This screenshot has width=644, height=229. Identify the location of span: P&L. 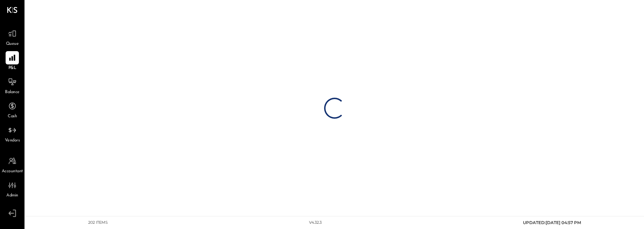
(12, 68).